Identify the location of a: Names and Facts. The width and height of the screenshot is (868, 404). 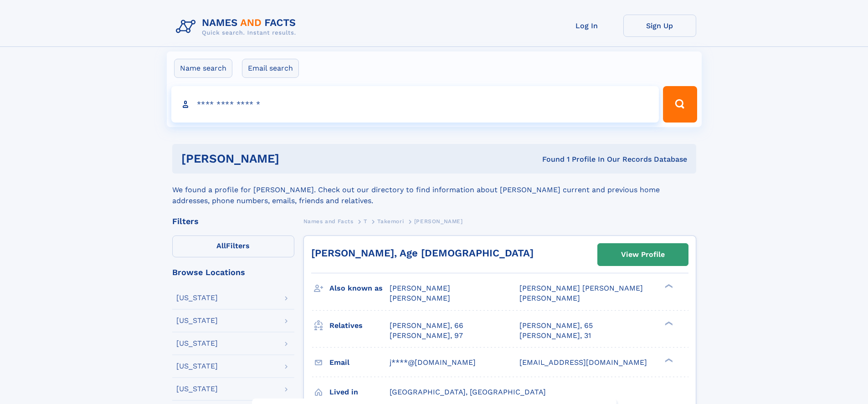
(329, 221).